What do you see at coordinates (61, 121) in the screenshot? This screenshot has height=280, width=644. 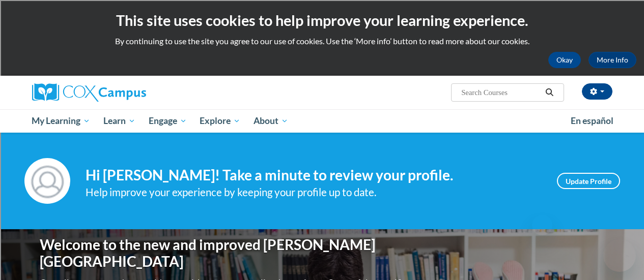 I see `a: My Learning` at bounding box center [61, 121].